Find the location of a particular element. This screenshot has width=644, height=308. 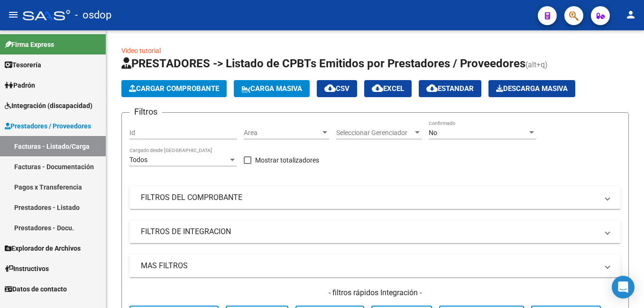

span: Estandar is located at coordinates (450, 88).